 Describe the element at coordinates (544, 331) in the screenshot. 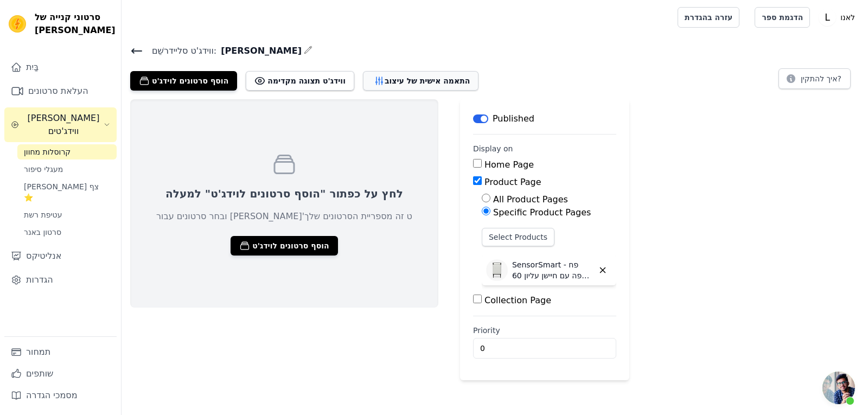

I see `label: Priority` at that location.